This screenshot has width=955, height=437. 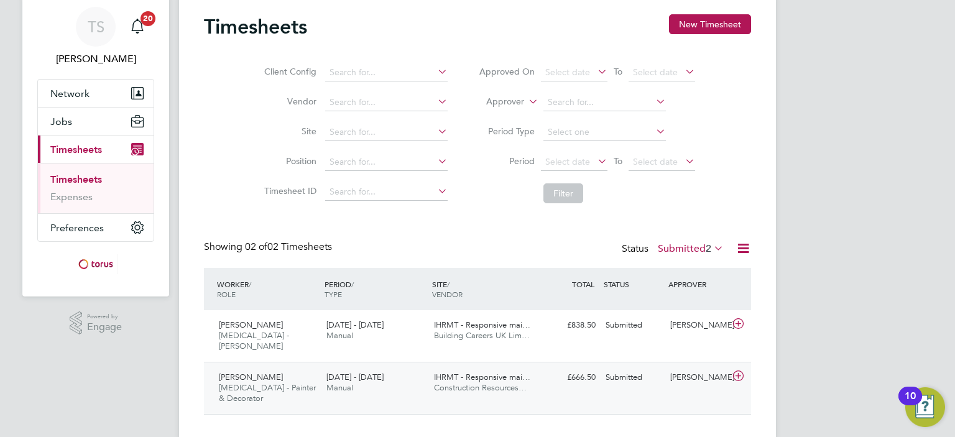 I want to click on span: ROLE, so click(x=226, y=294).